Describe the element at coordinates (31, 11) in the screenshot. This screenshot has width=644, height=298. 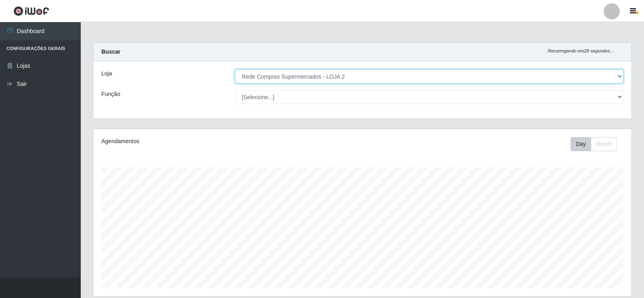
I see `img: CoreUI Logo` at that location.